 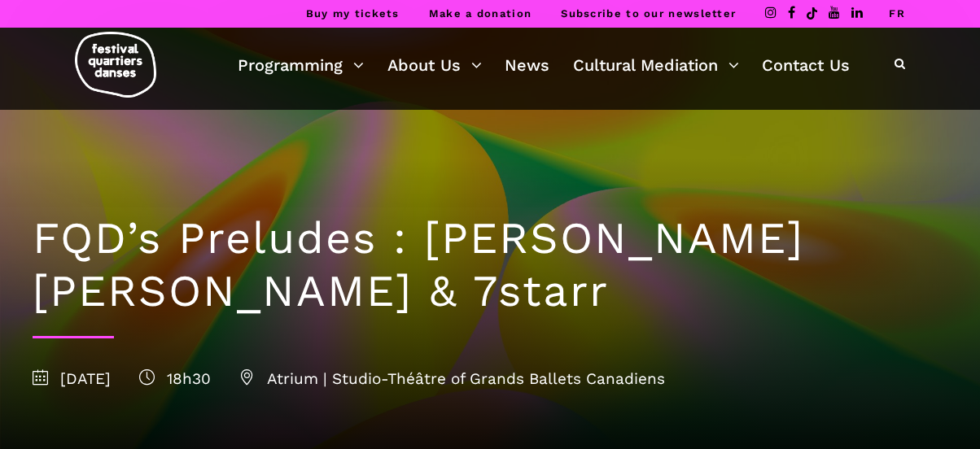 I want to click on a: Make a donation, so click(x=480, y=13).